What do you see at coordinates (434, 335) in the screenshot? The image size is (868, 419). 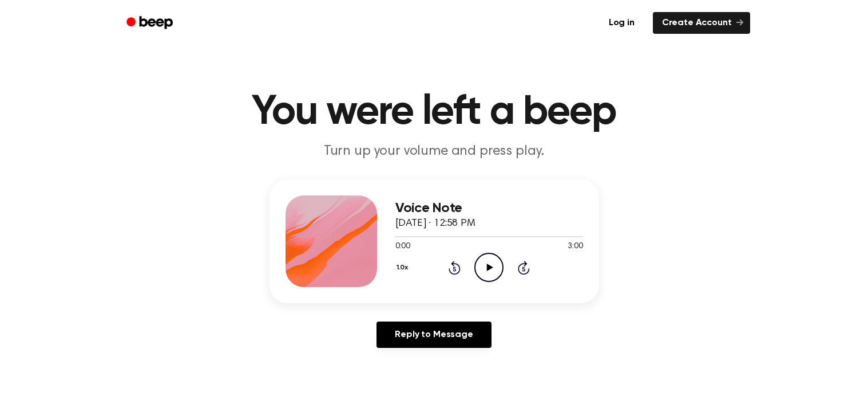 I see `a: Reply to Message` at bounding box center [434, 335].